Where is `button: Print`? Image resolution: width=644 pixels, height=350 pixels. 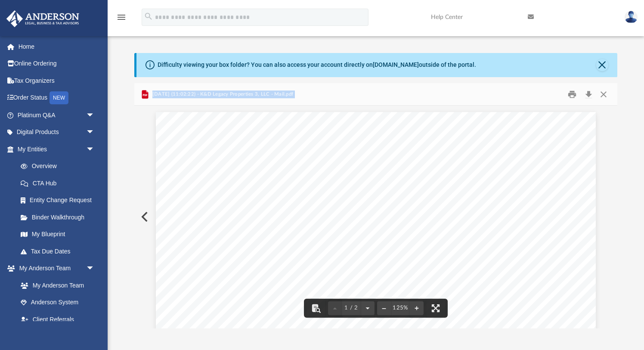 button: Print is located at coordinates (572, 94).